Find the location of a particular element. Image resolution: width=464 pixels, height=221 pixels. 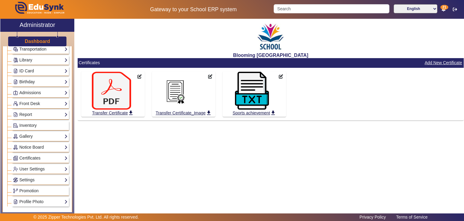

img: Inventory.png is located at coordinates (15, 125).